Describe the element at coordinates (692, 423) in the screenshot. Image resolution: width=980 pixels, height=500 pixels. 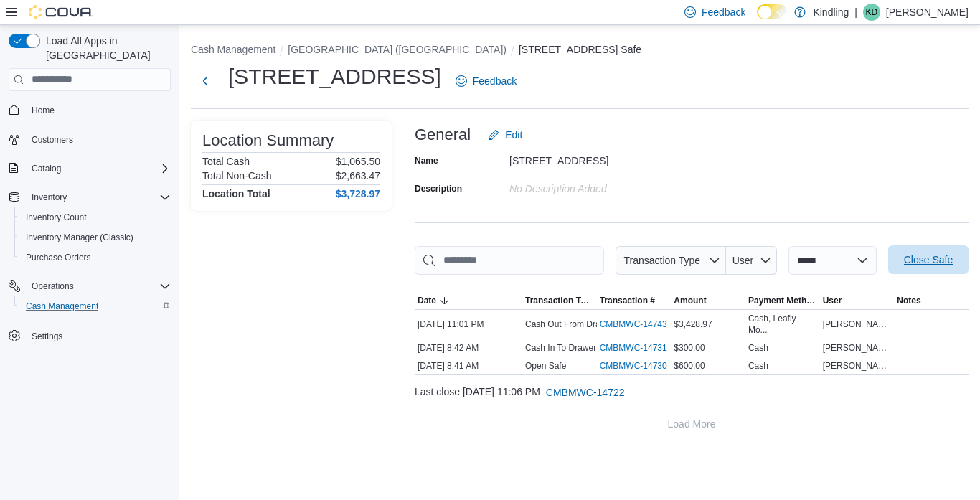
I see `span: Load More` at that location.